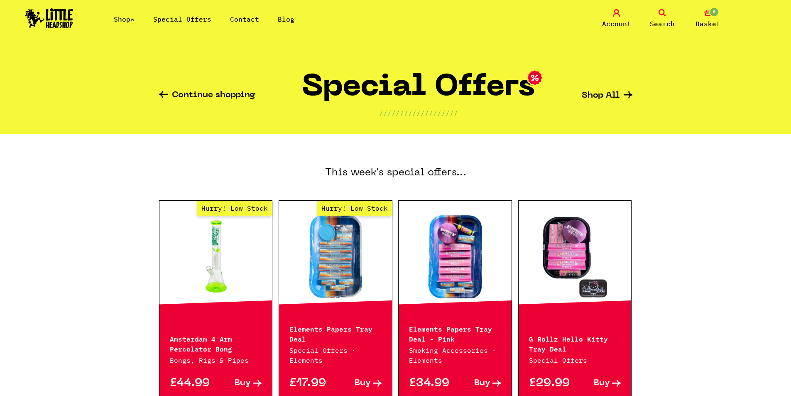 The height and width of the screenshot is (396, 791). I want to click on p: Special Offers · Elements, so click(336, 355).